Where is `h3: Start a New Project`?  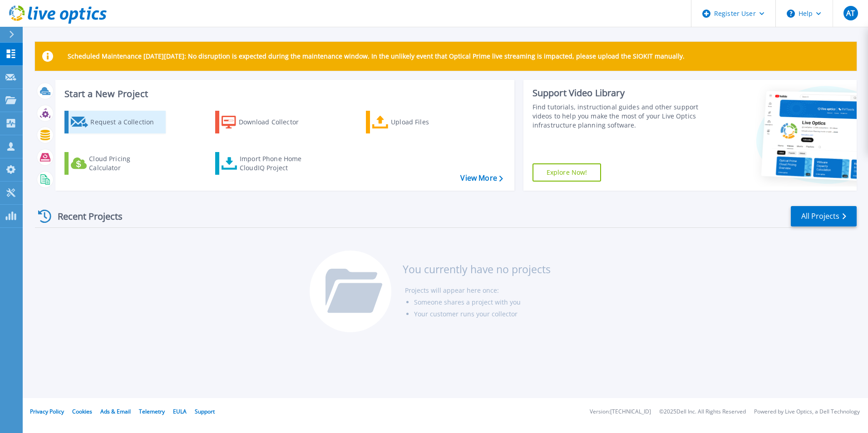
h3: Start a New Project is located at coordinates (284, 94).